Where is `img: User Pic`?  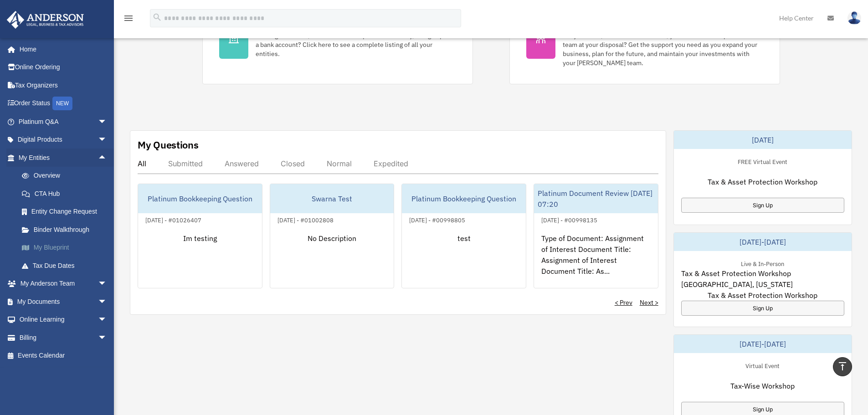
img: User Pic is located at coordinates (855, 18).